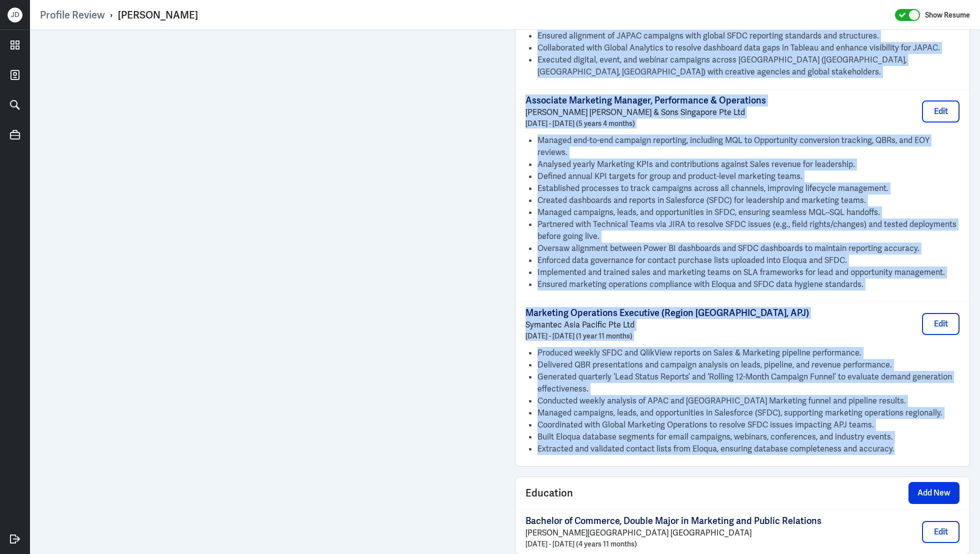  Describe the element at coordinates (748, 36) in the screenshot. I see `li: Ensured alignment of JAPAC campaigns with global SFDC reporting standards and structures.` at that location.